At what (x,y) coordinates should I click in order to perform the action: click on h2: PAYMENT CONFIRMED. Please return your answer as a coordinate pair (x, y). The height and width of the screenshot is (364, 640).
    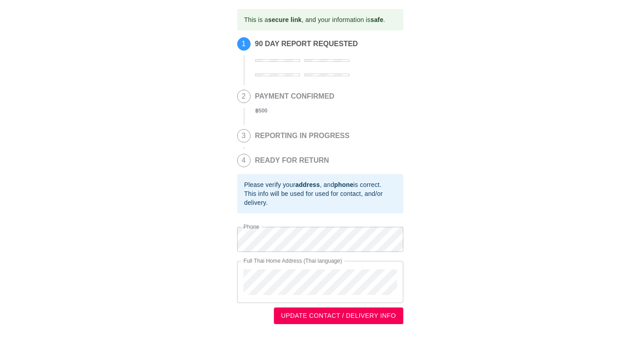
    Looking at the image, I should click on (295, 97).